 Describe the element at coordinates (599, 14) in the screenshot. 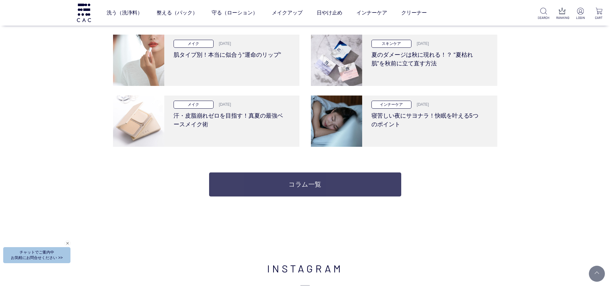

I see `a: CART` at that location.